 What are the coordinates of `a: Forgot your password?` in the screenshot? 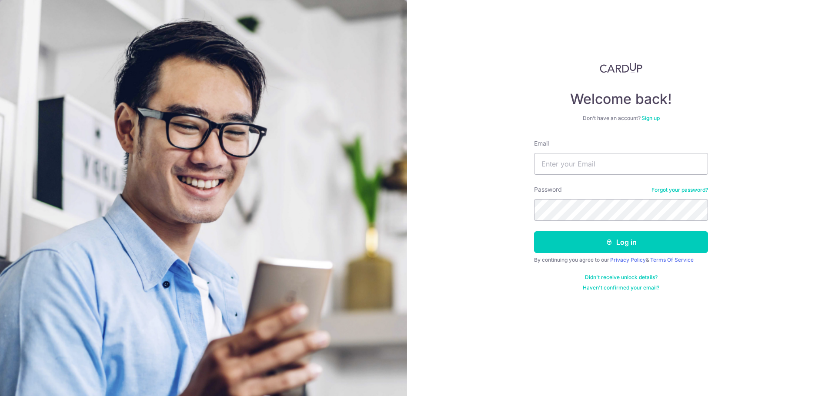 It's located at (680, 190).